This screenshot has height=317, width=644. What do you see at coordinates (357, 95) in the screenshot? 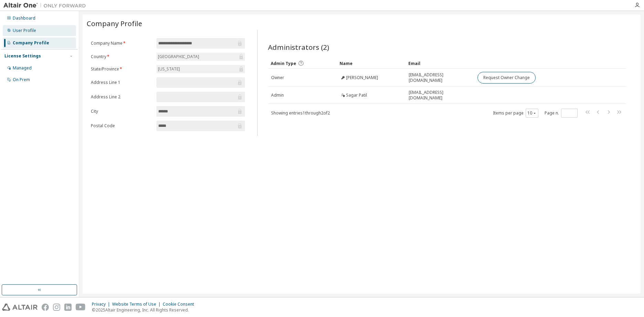
I see `span: Sagar Patil` at bounding box center [357, 95].